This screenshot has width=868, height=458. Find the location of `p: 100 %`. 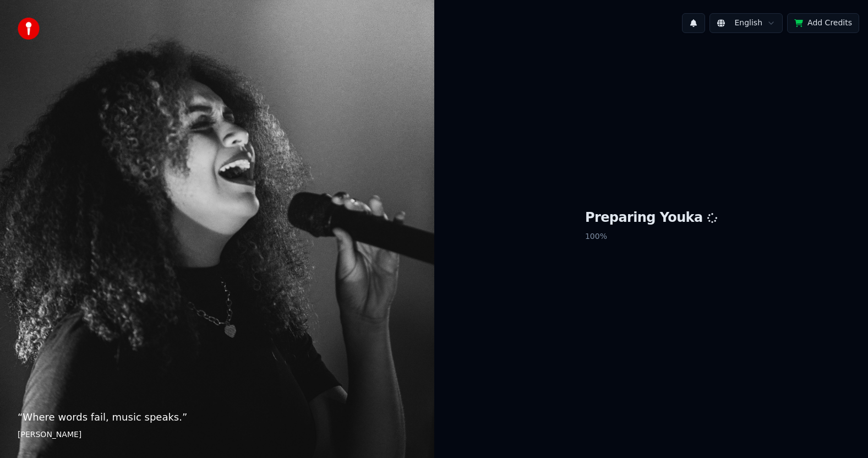

p: 100 % is located at coordinates (651, 236).